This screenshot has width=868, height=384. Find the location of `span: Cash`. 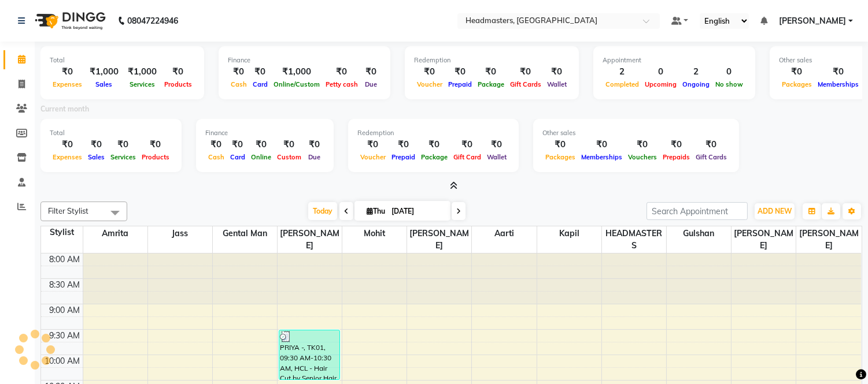

span: Cash is located at coordinates (216, 157).